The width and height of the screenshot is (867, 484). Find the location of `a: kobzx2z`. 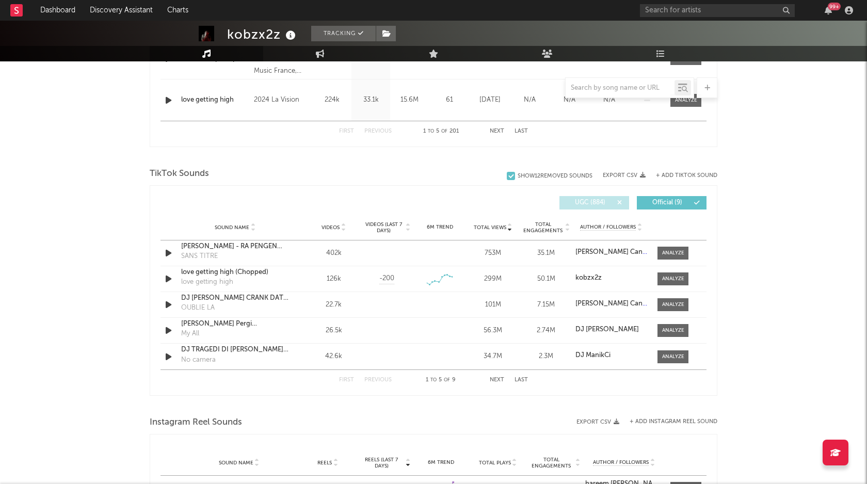

a: kobzx2z is located at coordinates (611, 278).